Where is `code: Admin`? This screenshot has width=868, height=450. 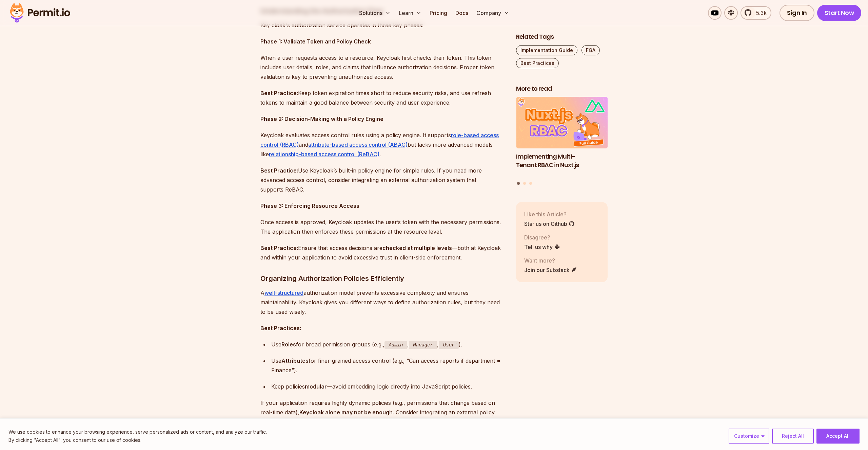
code: Admin is located at coordinates (396, 345).